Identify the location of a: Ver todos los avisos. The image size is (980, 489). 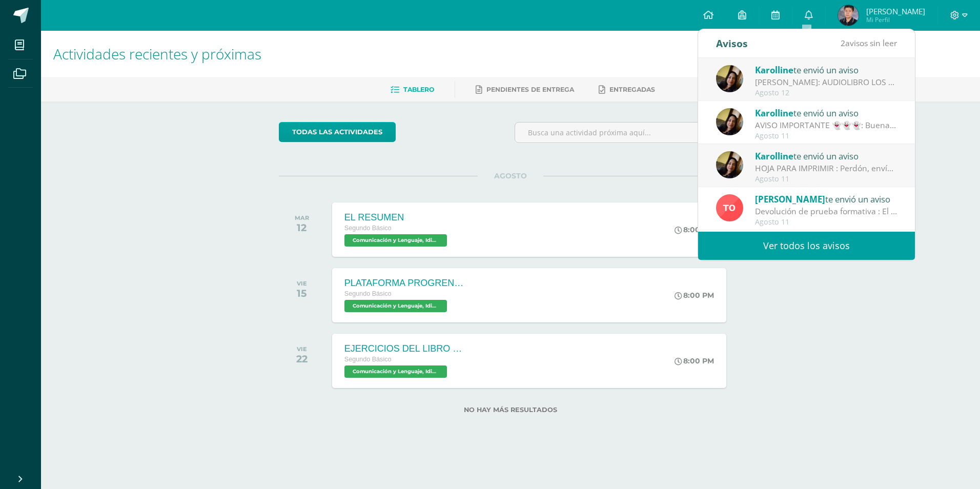
(806, 246).